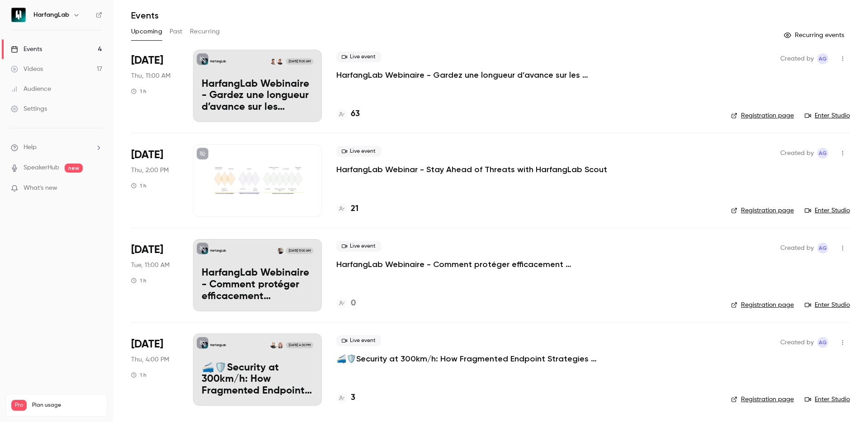 Image resolution: width=868 pixels, height=422 pixels. I want to click on h4: 0, so click(353, 303).